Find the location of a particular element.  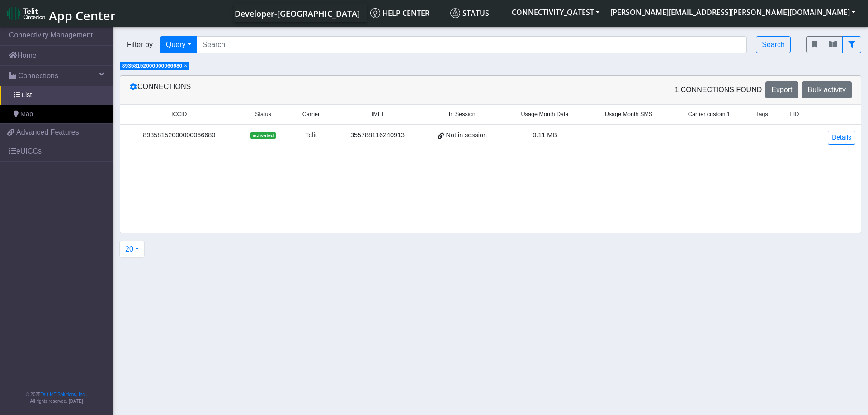

div: 89358152000000066680 is located at coordinates (179, 135).